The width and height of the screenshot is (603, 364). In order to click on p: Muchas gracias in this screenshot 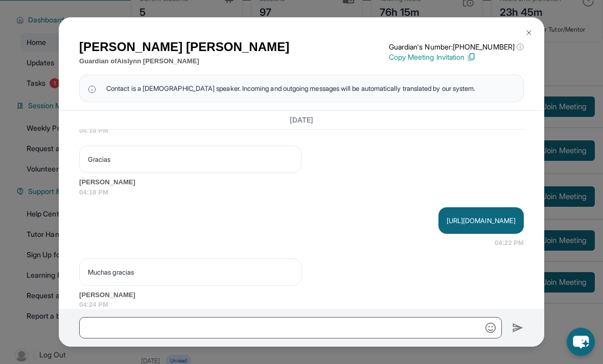, I will do `click(190, 272)`.